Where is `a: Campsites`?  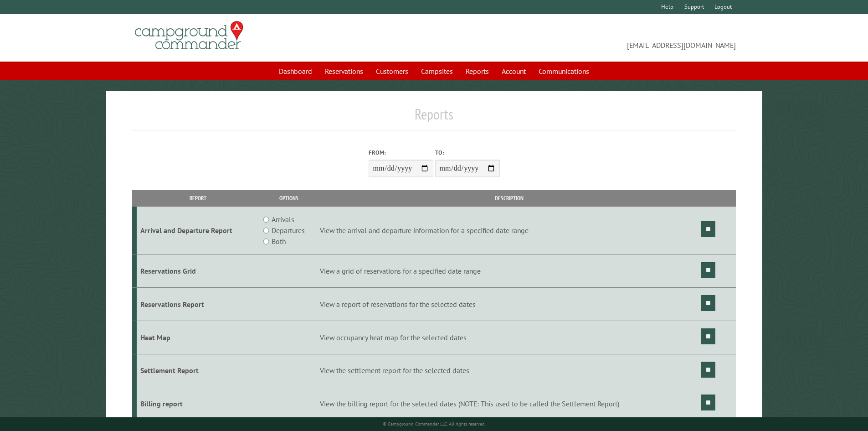 a: Campsites is located at coordinates (437, 71).